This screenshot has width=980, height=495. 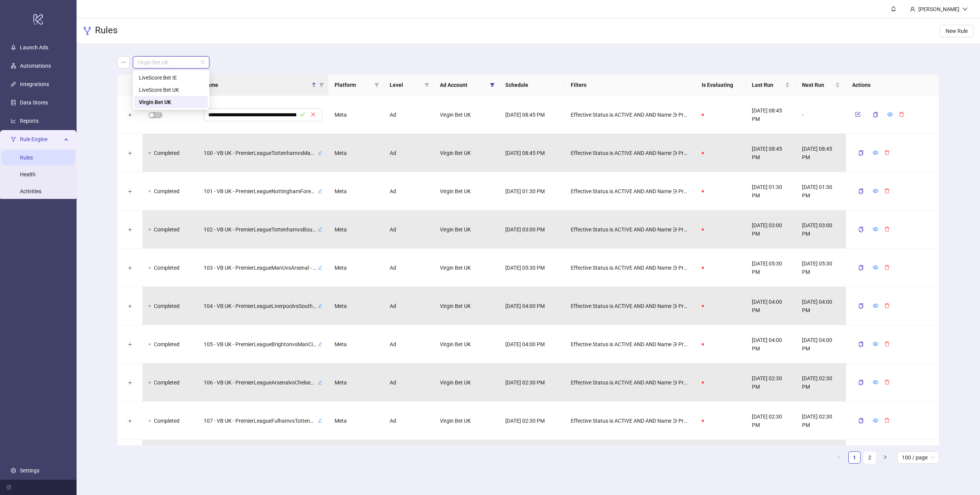 What do you see at coordinates (31, 191) in the screenshot?
I see `a: Activities` at bounding box center [31, 191].